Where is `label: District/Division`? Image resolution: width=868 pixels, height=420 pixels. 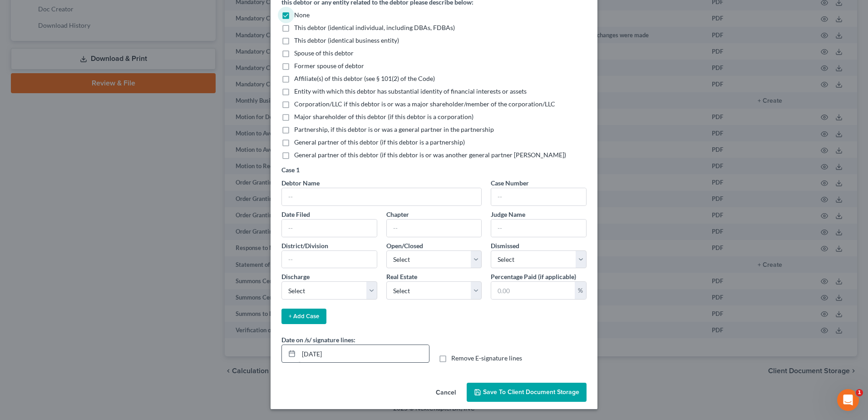 label: District/Division is located at coordinates (304, 246).